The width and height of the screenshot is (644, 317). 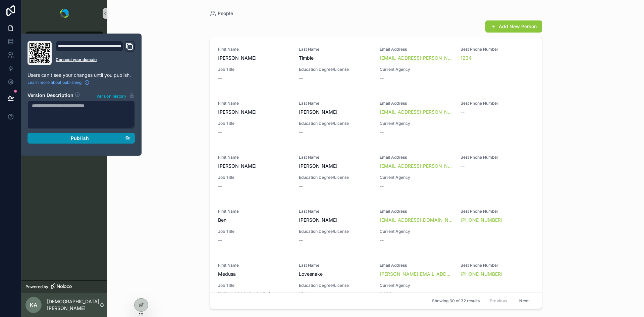 What do you see at coordinates (335, 274) in the screenshot?
I see `span: Lovesnake` at bounding box center [335, 274].